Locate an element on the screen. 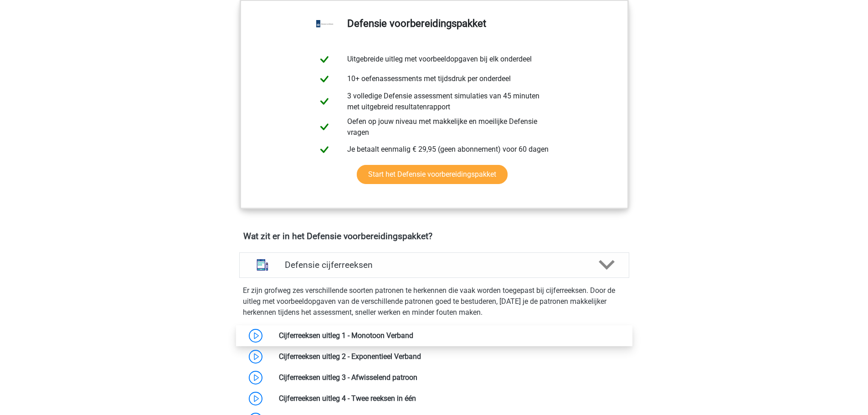 The height and width of the screenshot is (415, 868). p: Er zijn grofweg zes verschillende soorten patronen te herkennen die vaak worden toegepast bij cij... is located at coordinates (434, 301).